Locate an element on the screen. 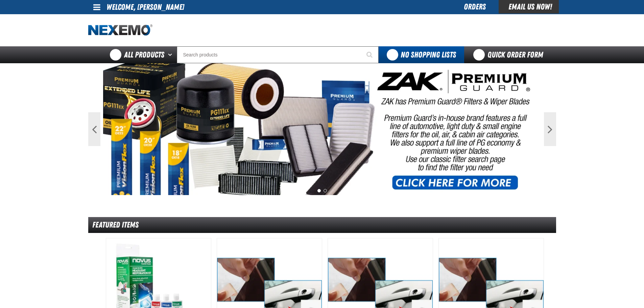 This screenshot has width=644, height=308. button: 1 of 2 is located at coordinates (319, 191).